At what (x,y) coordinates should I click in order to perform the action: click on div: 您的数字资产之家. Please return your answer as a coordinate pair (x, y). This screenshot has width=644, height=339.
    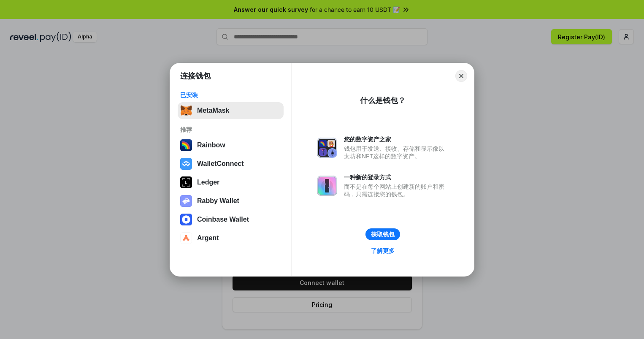
    Looking at the image, I should click on (396, 139).